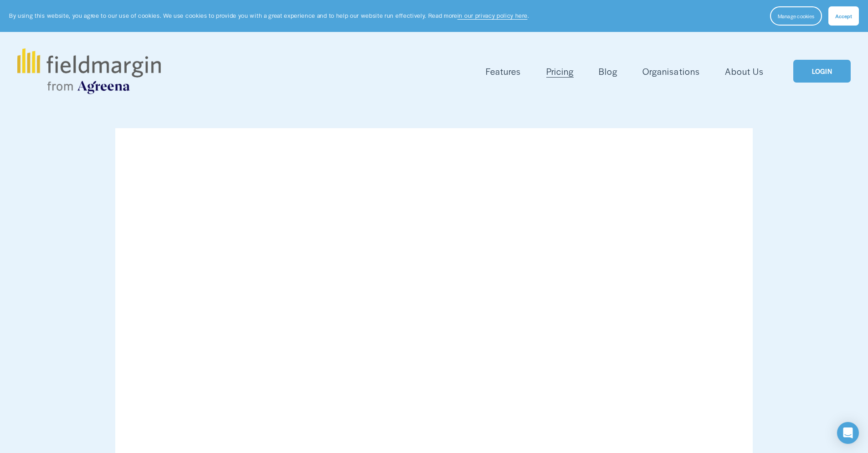 This screenshot has width=868, height=453. I want to click on a: Organisations, so click(671, 71).